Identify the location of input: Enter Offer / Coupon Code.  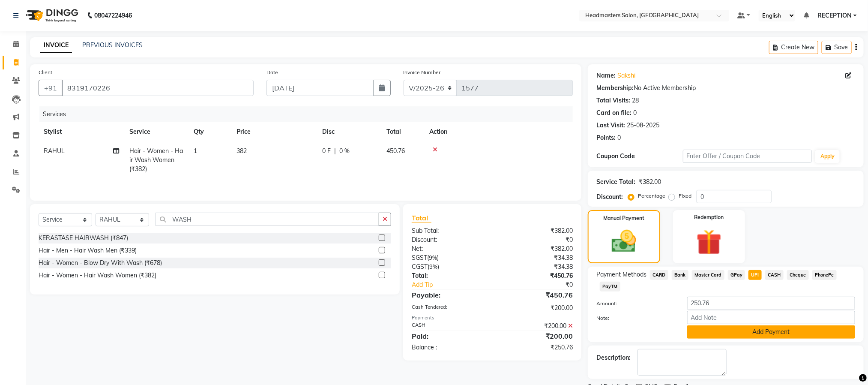
(748, 156).